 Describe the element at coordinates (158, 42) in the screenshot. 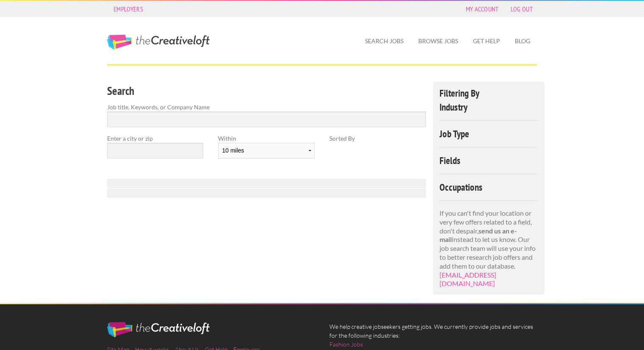

I see `a: The Creative Loft` at that location.